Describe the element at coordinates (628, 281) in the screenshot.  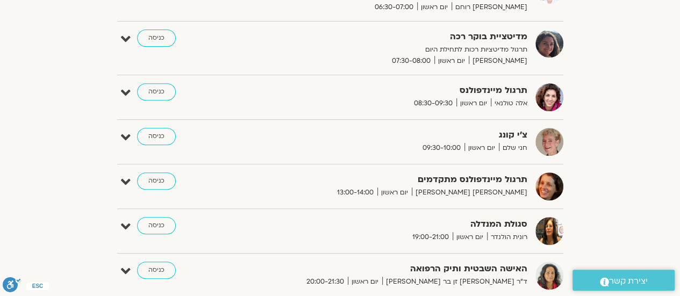
I see `span: יצירת קשר` at that location.